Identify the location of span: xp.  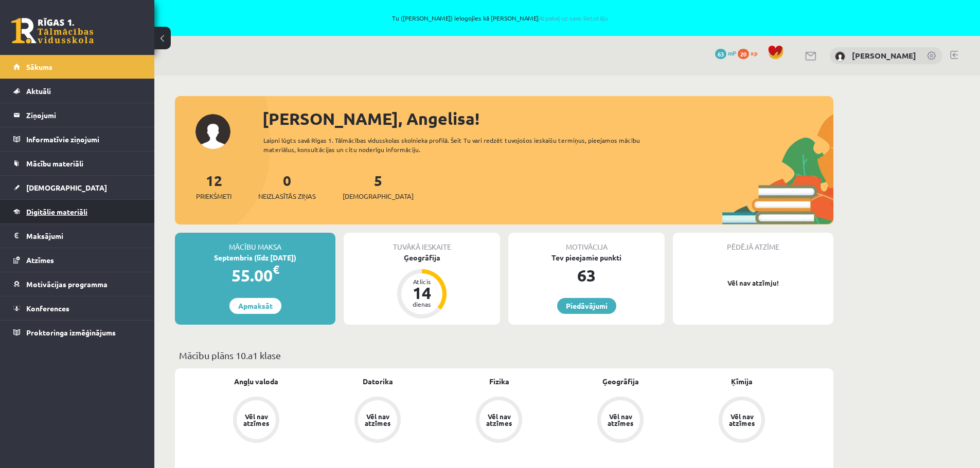
(754, 53).